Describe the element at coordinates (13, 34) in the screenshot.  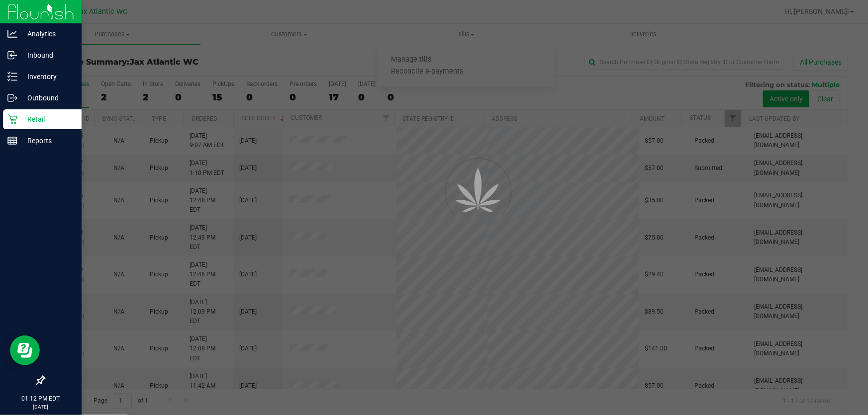
I see `inline-svg: Analytics` at that location.